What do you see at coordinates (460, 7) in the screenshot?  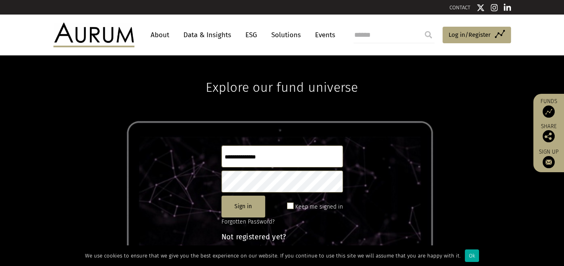 I see `a: CONTACT` at bounding box center [460, 7].